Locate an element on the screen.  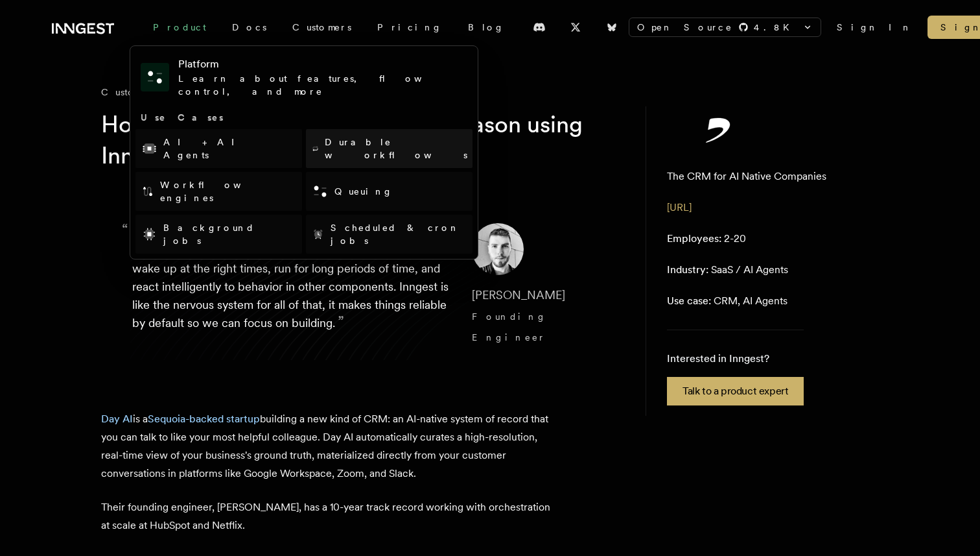
a: PlatformLearn about features, flow control, and more is located at coordinates (304, 77).